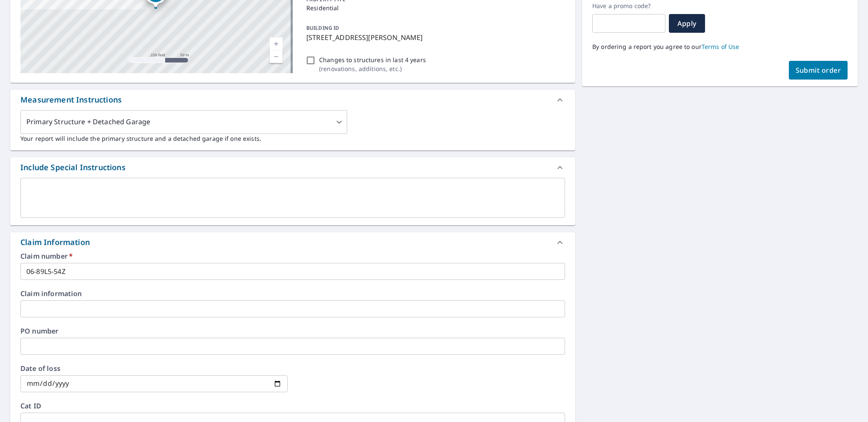  Describe the element at coordinates (434, 8) in the screenshot. I see `p: Residential` at that location.